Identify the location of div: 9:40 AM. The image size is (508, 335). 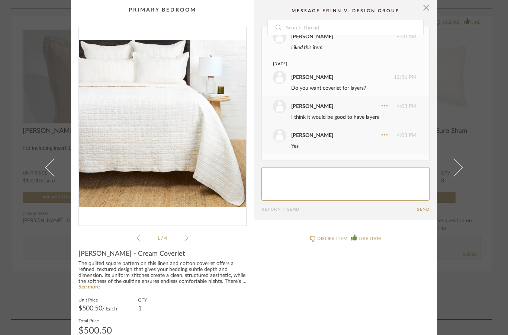
(345, 37).